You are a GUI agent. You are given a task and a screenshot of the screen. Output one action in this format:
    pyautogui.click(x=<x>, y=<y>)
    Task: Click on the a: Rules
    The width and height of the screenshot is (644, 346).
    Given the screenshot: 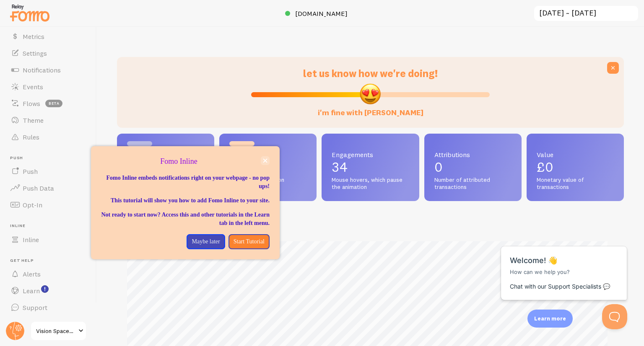 What is the action you would take?
    pyautogui.click(x=48, y=137)
    